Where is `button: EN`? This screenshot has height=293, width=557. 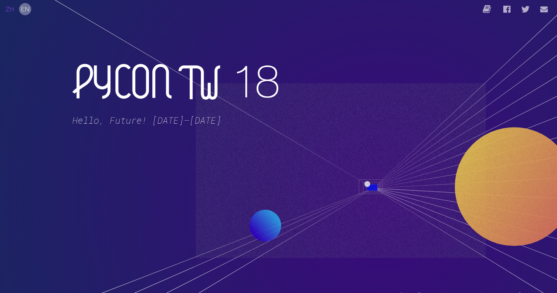
button: EN is located at coordinates (25, 9).